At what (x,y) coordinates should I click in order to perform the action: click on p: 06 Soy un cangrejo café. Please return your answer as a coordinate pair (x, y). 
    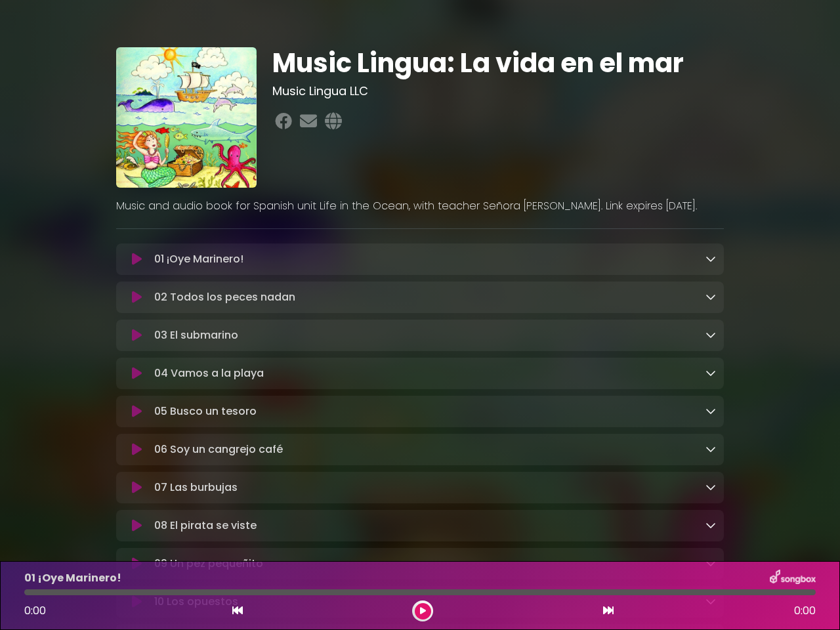
    Looking at the image, I should click on (218, 450).